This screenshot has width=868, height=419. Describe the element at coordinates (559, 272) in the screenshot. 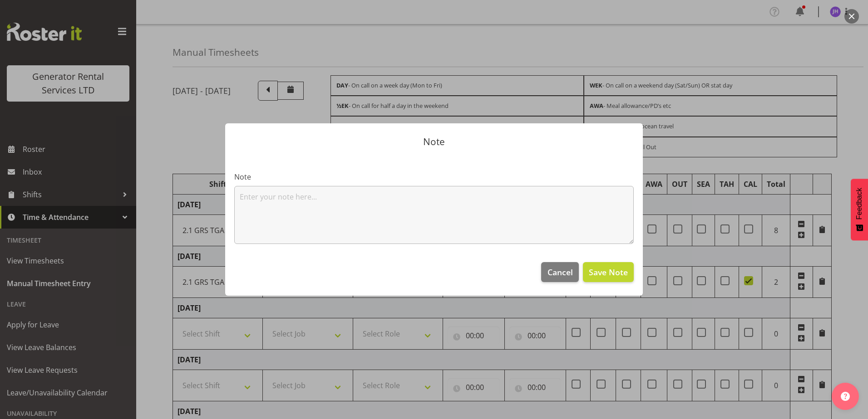

I see `button: Cancel` at that location.